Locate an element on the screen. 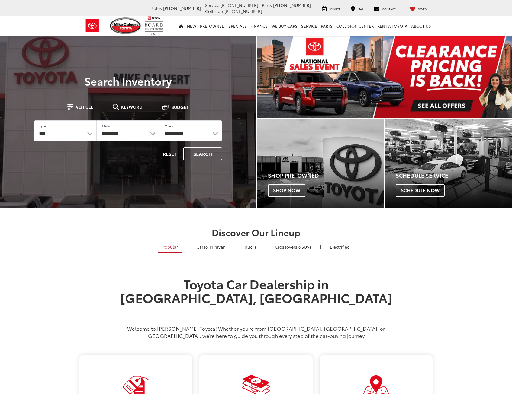 Image resolution: width=512 pixels, height=394 pixels. a: Pre-Owned is located at coordinates (212, 26).